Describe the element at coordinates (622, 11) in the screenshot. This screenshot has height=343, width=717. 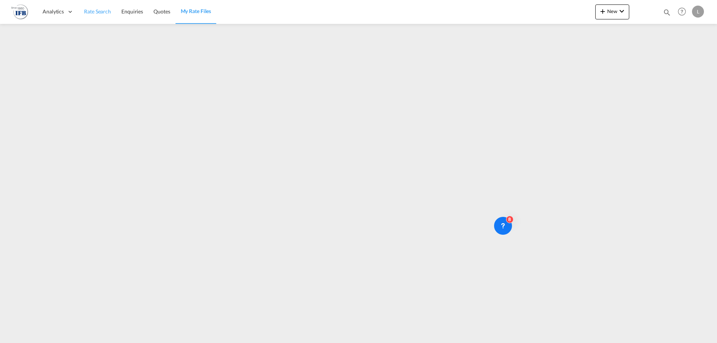
I see `md-icon: icon-chevron-down` at that location.